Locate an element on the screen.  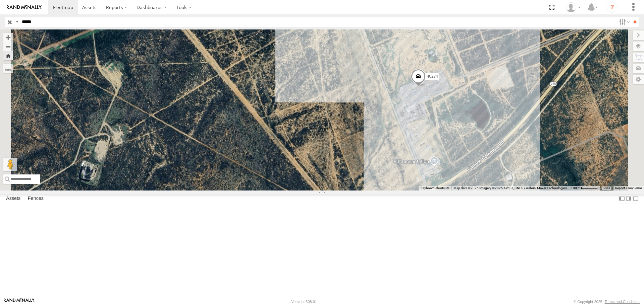
a: Terms (opens in new tab) is located at coordinates (606, 188).